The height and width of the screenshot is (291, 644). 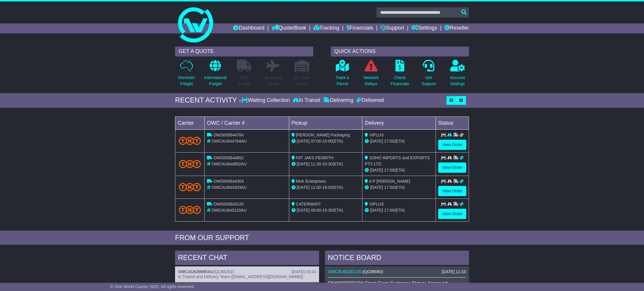 I want to click on p: Air / Sea Depot, so click(x=302, y=81).